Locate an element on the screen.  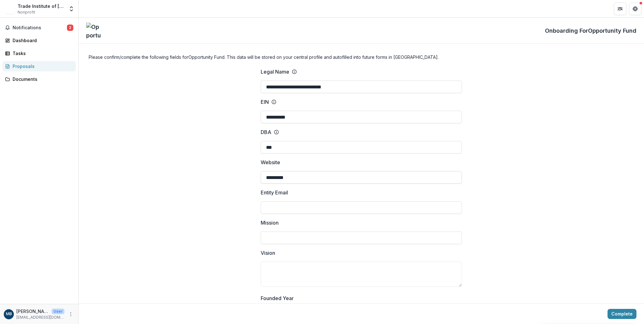
img: Trade Institute of Pittsburgh is located at coordinates (10, 9).